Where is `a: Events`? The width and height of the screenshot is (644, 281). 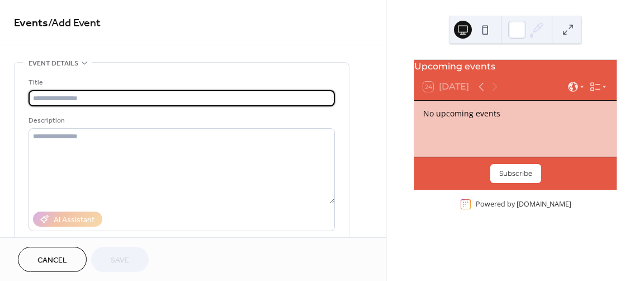 a: Events is located at coordinates (31, 23).